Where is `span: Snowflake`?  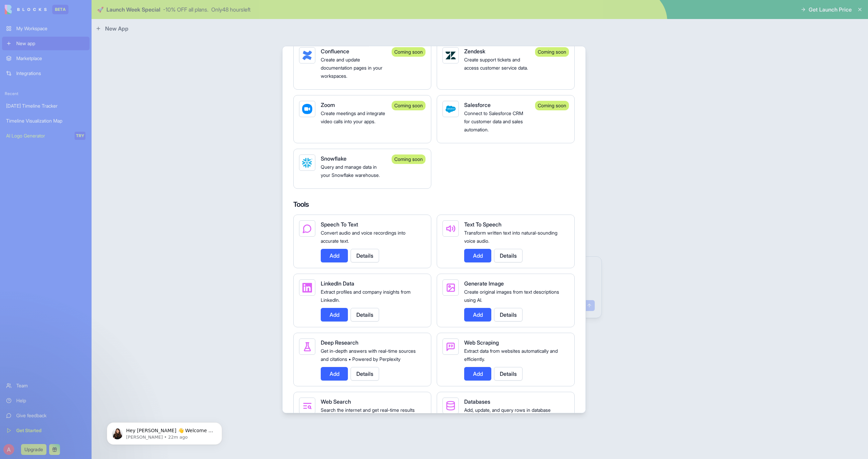
span: Snowflake is located at coordinates (333, 158).